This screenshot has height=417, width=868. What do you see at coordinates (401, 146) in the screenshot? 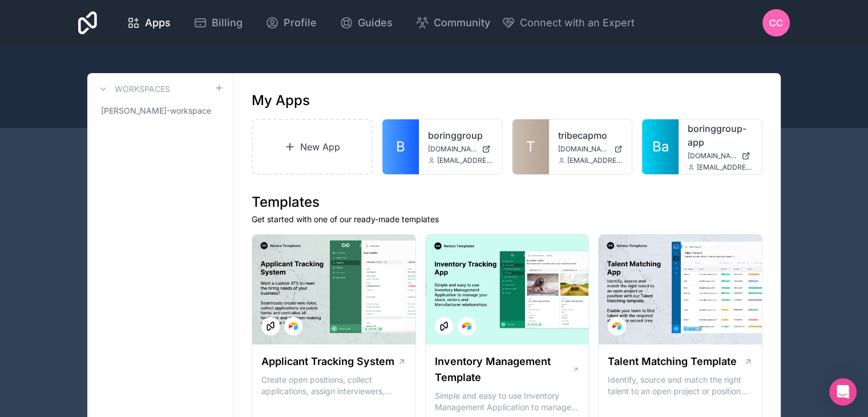
I see `span: B` at bounding box center [401, 146].